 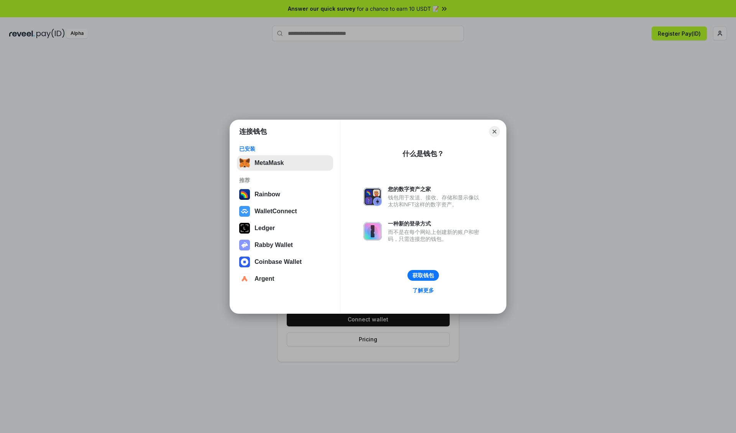 What do you see at coordinates (423, 275) in the screenshot?
I see `button: 获取钱包` at bounding box center [423, 275].